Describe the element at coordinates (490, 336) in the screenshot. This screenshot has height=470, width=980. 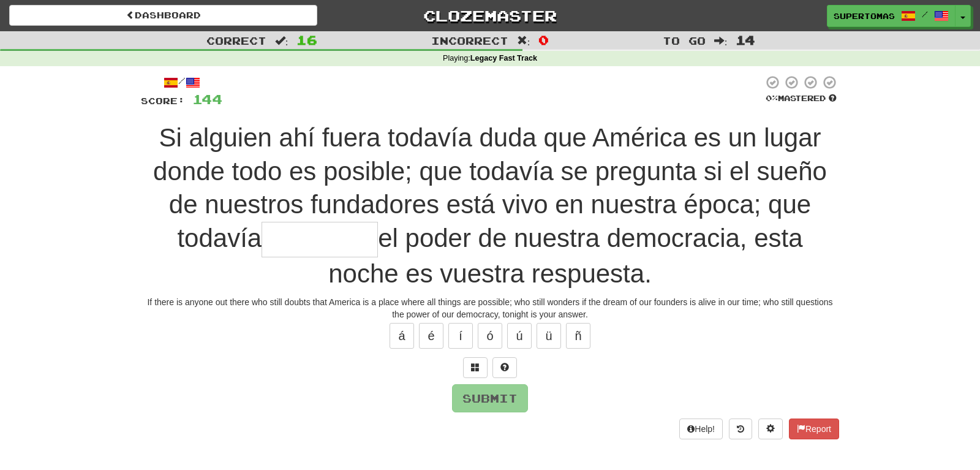
I see `button: ó` at that location.